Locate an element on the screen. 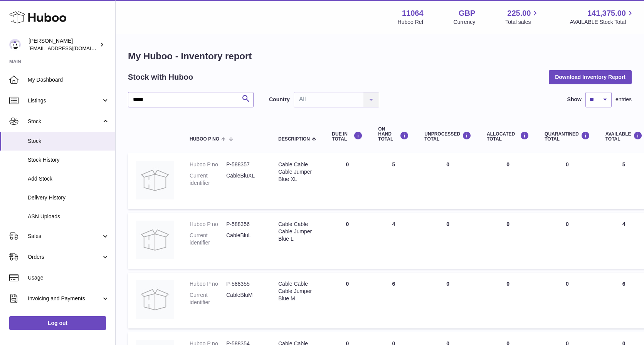  span: Add Stock is located at coordinates (69, 178).